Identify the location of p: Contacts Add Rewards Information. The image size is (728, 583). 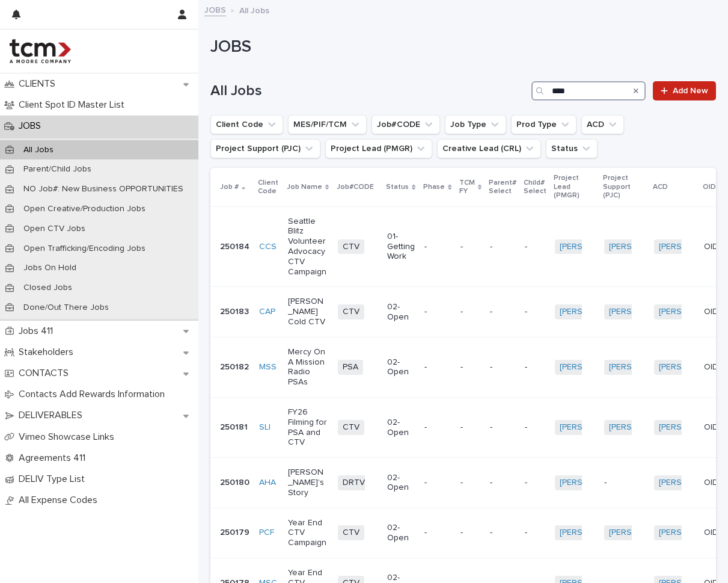
(94, 394).